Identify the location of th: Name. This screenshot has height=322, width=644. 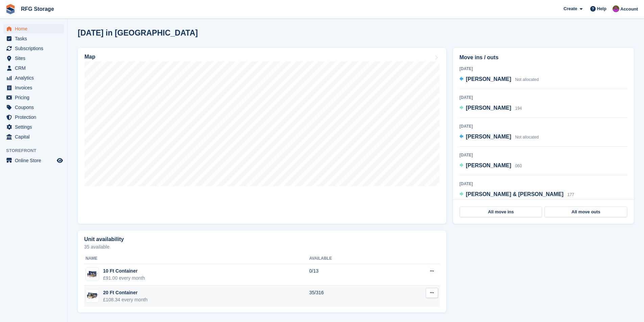
(197, 259).